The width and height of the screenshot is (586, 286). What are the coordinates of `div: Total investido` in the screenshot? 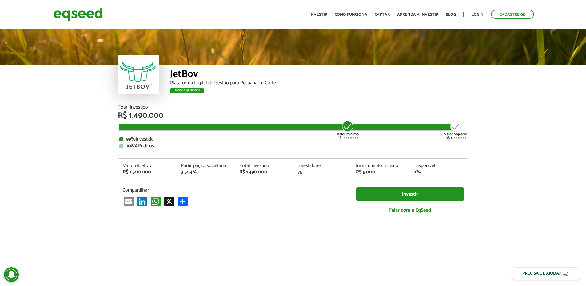 It's located at (264, 166).